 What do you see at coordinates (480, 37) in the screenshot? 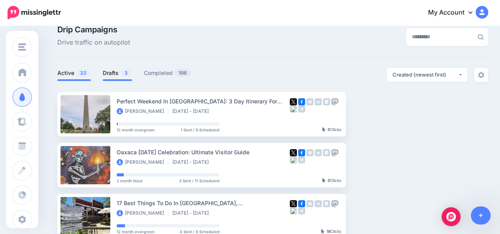
I see `img: search-grey-6.png` at bounding box center [480, 37].